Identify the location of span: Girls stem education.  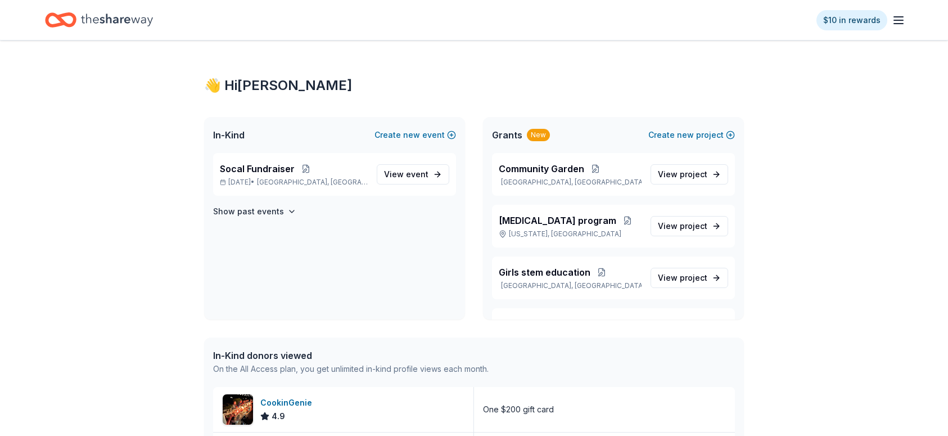
(544, 272).